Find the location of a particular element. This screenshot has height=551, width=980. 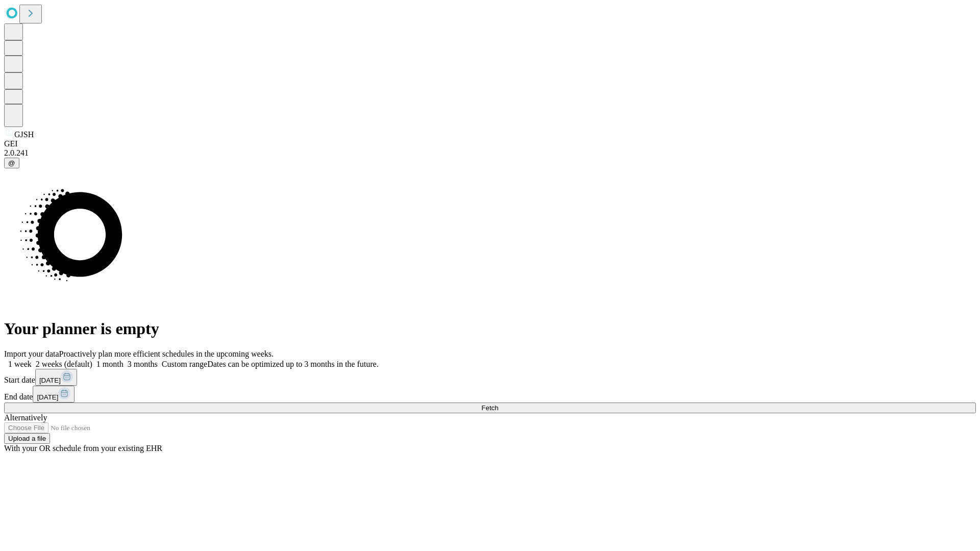

div: End date is located at coordinates (490, 394).